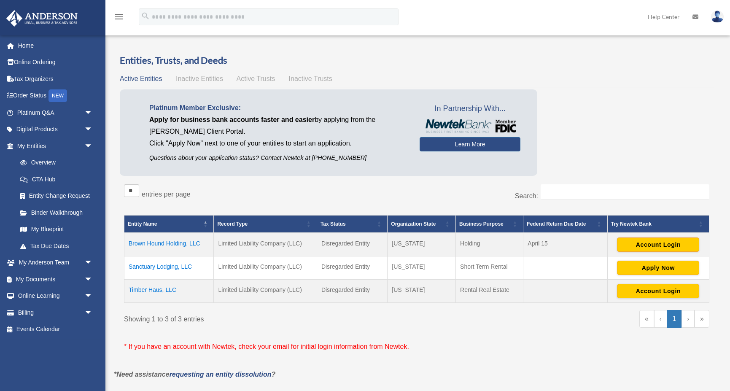 The width and height of the screenshot is (730, 391). Describe the element at coordinates (54, 163) in the screenshot. I see `a: Overview` at that location.